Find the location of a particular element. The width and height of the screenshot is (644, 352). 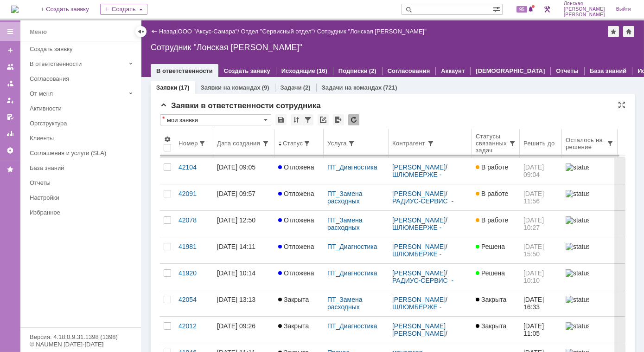

div: Сделать домашней страницей is located at coordinates (629, 31).